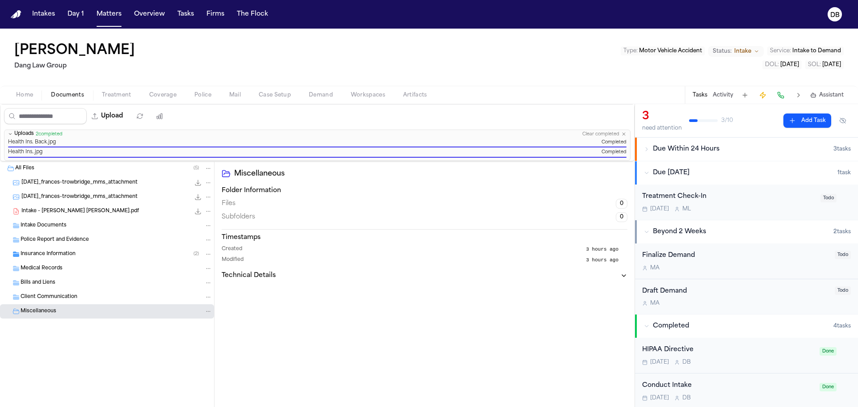 This screenshot has width=858, height=407. Describe the element at coordinates (746, 149) in the screenshot. I see `button: Due Within 24 Hours3tasks` at that location.